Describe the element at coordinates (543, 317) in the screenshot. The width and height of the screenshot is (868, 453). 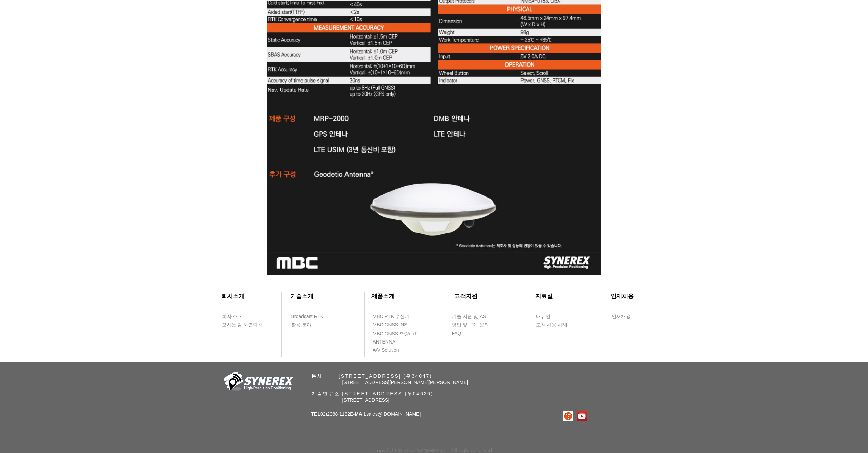
I see `span: 매뉴얼` at that location.